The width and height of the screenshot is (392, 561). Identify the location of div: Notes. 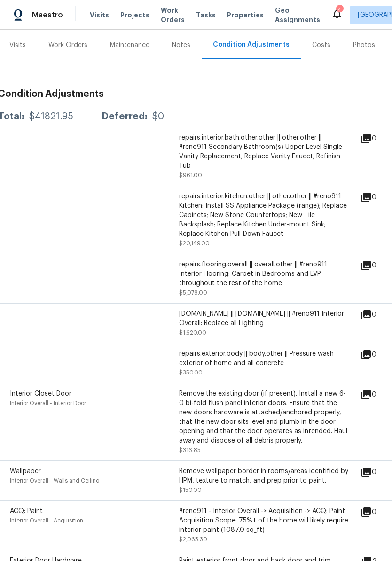
(181, 45).